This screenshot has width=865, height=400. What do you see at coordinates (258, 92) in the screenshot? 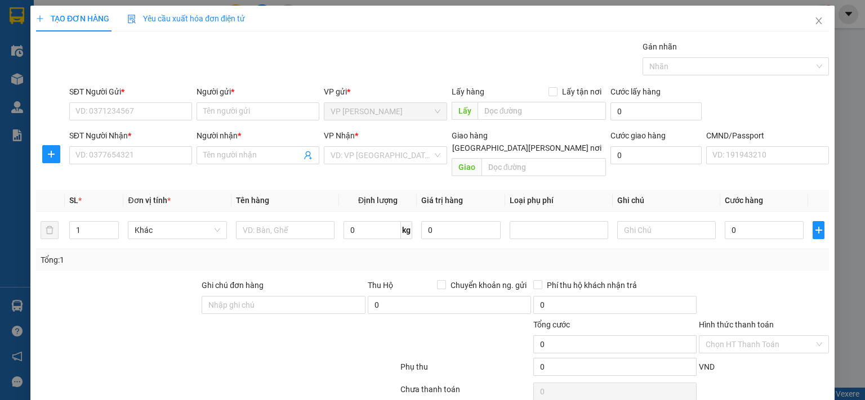
I see `div: Người gửi` at bounding box center [258, 92].